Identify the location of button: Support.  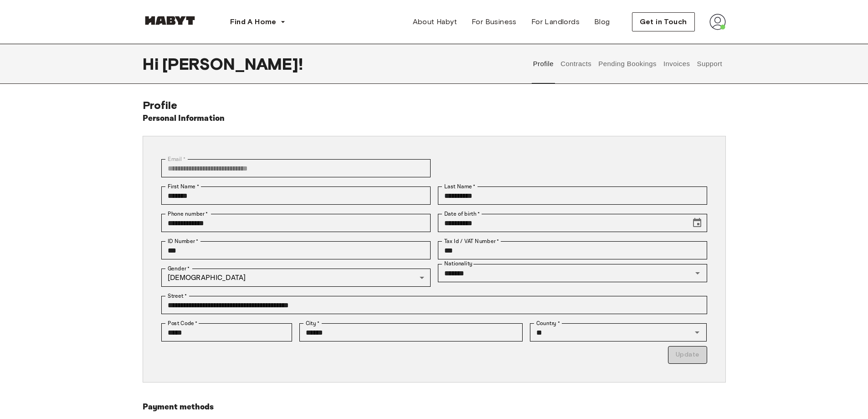
(709, 64).